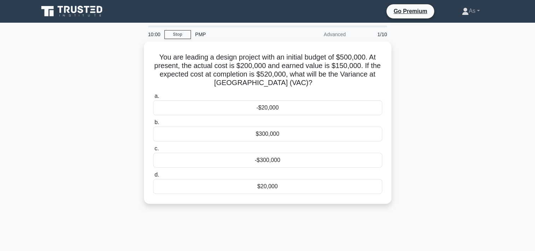 Image resolution: width=535 pixels, height=251 pixels. Describe the element at coordinates (157, 122) in the screenshot. I see `span: b.` at that location.